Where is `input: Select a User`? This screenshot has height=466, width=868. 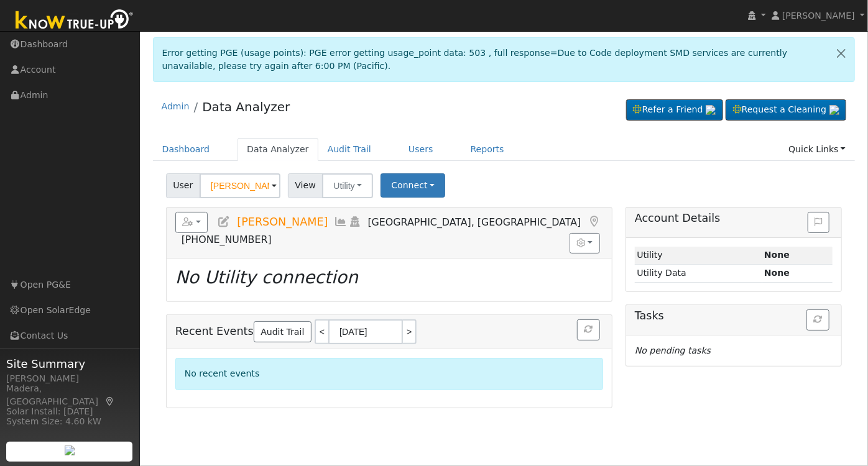
input: Select a User is located at coordinates (240, 186).